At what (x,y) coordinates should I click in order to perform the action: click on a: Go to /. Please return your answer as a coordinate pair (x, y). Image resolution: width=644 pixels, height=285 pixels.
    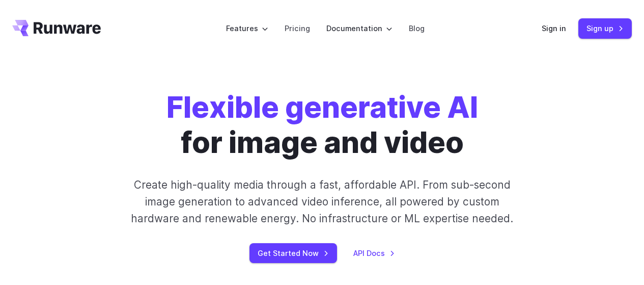
    Looking at the image, I should click on (56, 28).